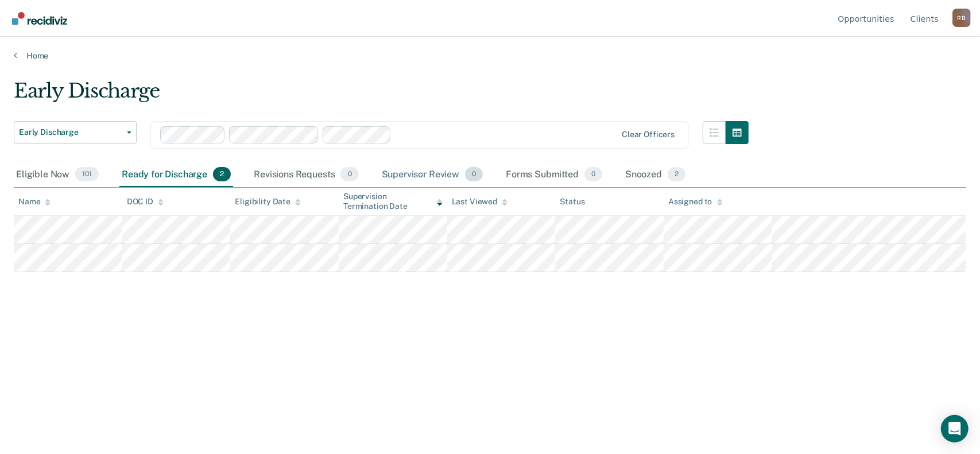  What do you see at coordinates (954, 429) in the screenshot?
I see `div: Open Intercom Messenger` at bounding box center [954, 429].